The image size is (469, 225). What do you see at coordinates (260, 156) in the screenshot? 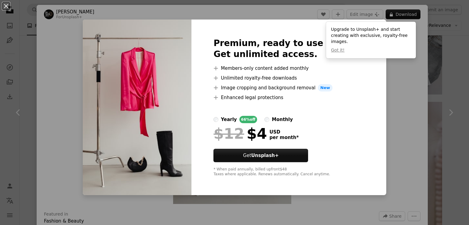
I see `button: GetUnsplash+` at bounding box center [260, 156].